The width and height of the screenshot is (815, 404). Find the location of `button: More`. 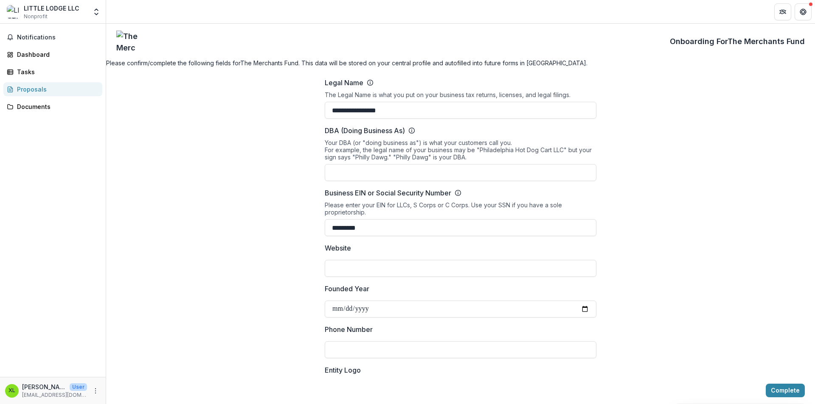

button: More is located at coordinates (95, 391).